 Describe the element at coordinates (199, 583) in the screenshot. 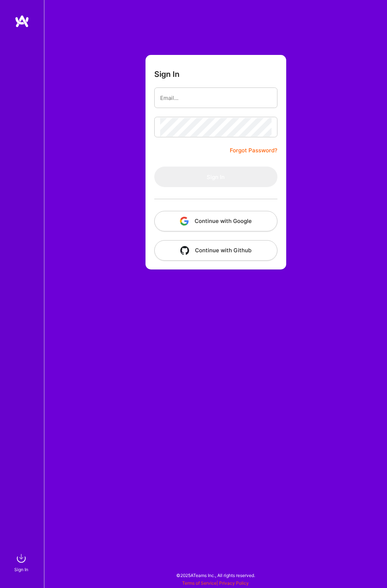

I see `a: Terms of Service` at that location.